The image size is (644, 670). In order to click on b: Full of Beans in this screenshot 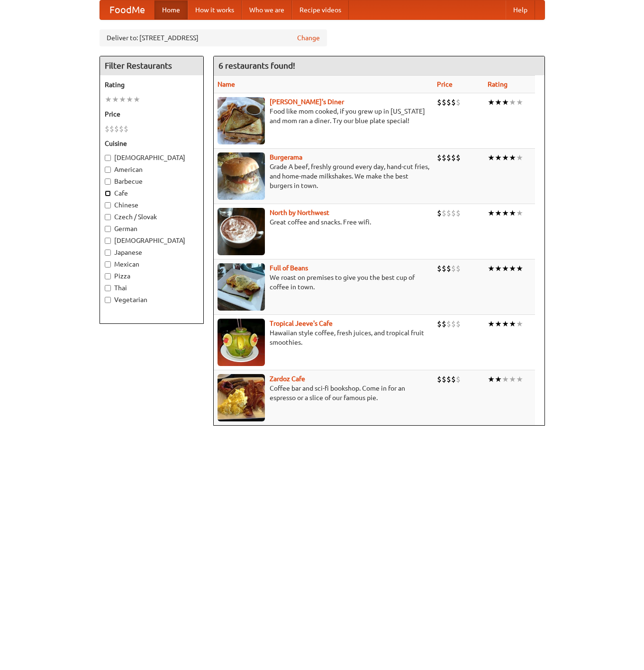, I will do `click(288, 268)`.